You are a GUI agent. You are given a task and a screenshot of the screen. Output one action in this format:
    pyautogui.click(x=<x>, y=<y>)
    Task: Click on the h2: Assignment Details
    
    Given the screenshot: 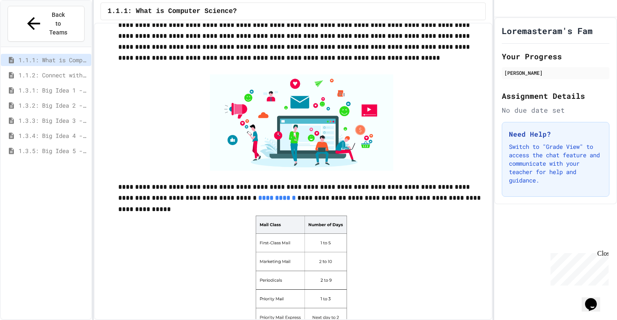 What is the action you would take?
    pyautogui.click(x=555, y=96)
    